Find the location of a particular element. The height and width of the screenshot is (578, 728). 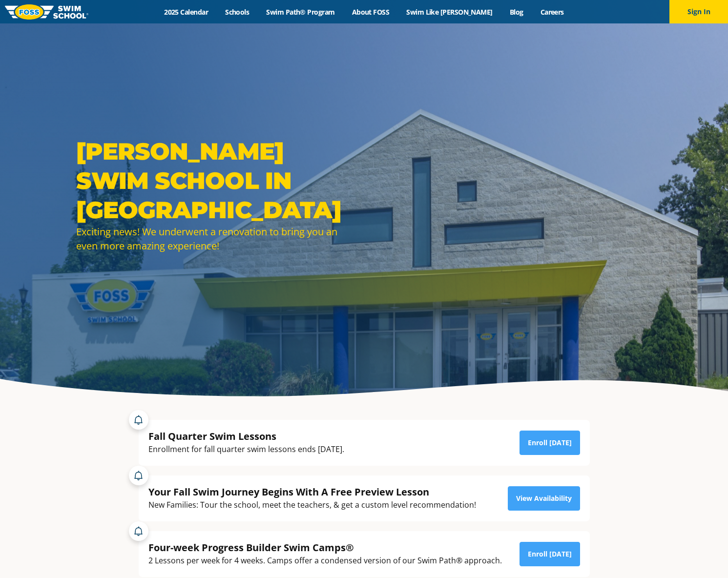

a: Blog is located at coordinates (516, 12).